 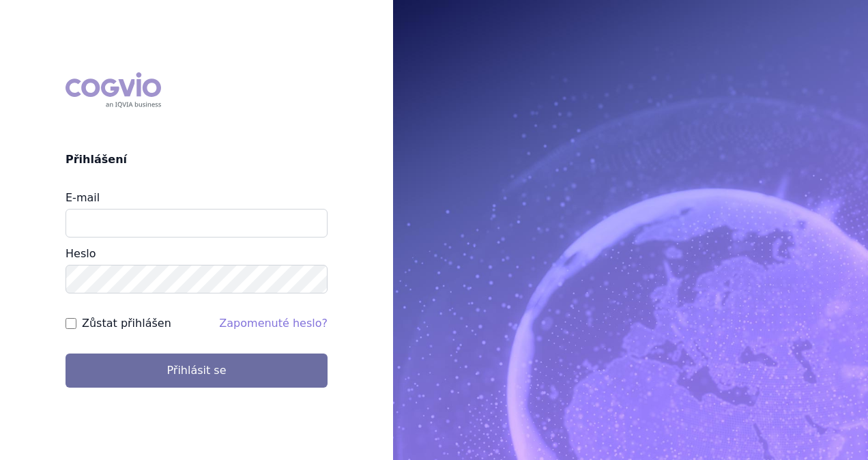 What do you see at coordinates (114, 90) in the screenshot?
I see `div: COGVIO` at bounding box center [114, 90].